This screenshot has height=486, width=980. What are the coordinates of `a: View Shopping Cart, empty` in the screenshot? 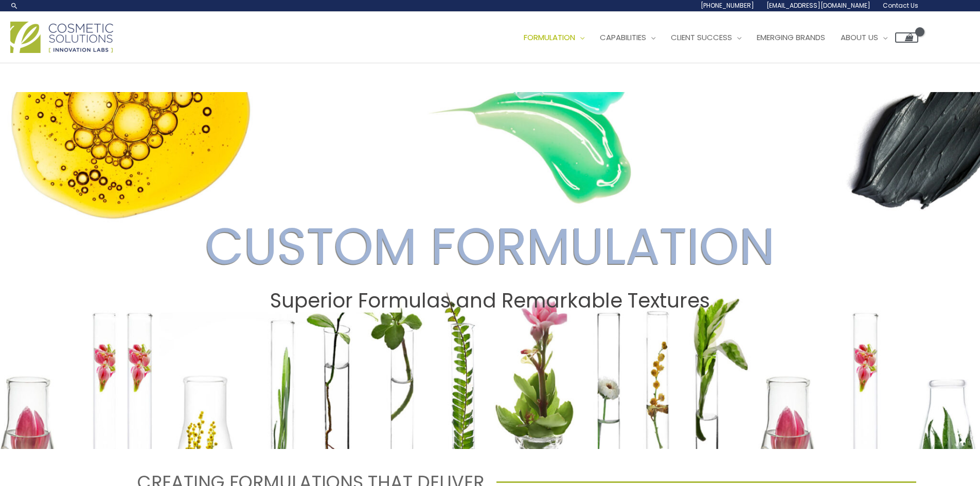 It's located at (907, 38).